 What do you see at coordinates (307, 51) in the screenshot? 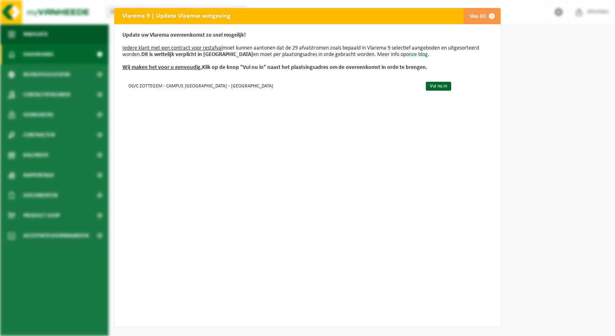
I see `p: moet kunnen aantonen dat de 29 afvalstromen zoals bepaald in Vlarema 9 selectief aangeboden en ui...` at bounding box center [307, 51].